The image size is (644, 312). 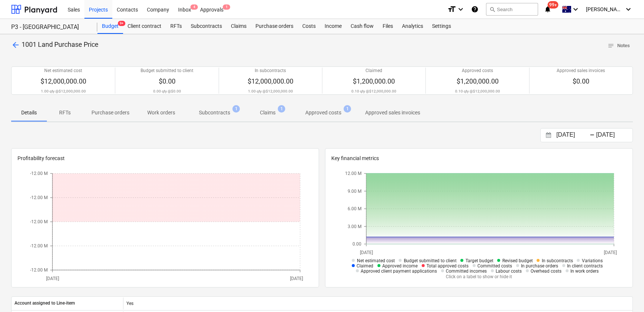 I want to click on span: Claimed, so click(x=365, y=266).